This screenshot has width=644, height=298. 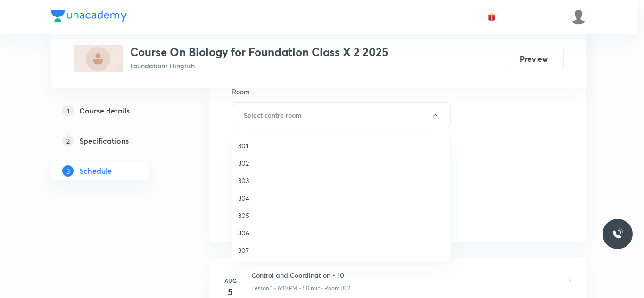 I want to click on span: 304, so click(x=342, y=198).